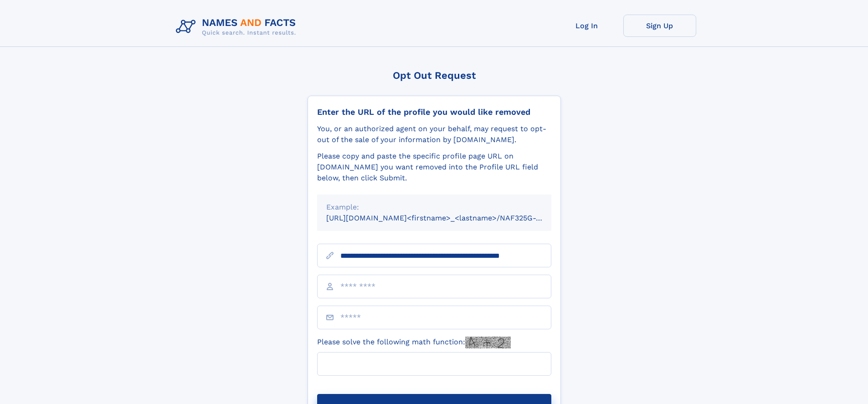 This screenshot has width=868, height=404. Describe the element at coordinates (434, 207) in the screenshot. I see `div: Example:` at that location.